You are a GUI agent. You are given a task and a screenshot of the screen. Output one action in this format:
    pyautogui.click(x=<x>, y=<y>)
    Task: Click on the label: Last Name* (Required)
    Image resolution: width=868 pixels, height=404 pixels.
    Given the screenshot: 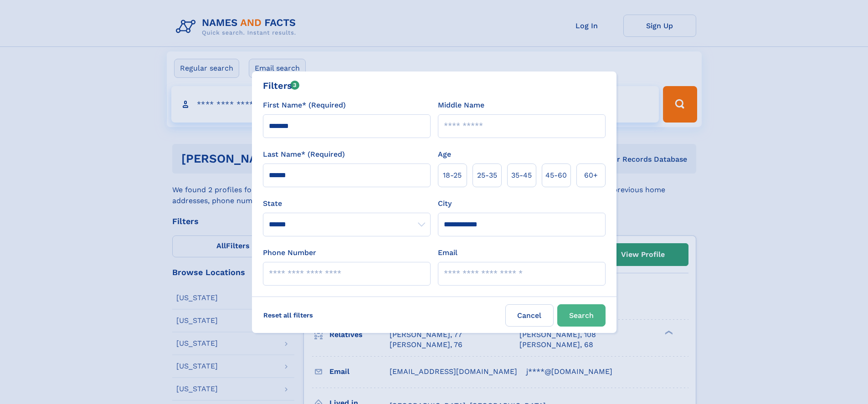 What is the action you would take?
    pyautogui.click(x=303, y=154)
    